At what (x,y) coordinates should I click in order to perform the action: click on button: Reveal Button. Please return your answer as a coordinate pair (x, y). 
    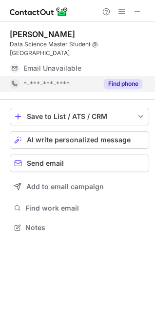
    Looking at the image, I should click on (123, 84).